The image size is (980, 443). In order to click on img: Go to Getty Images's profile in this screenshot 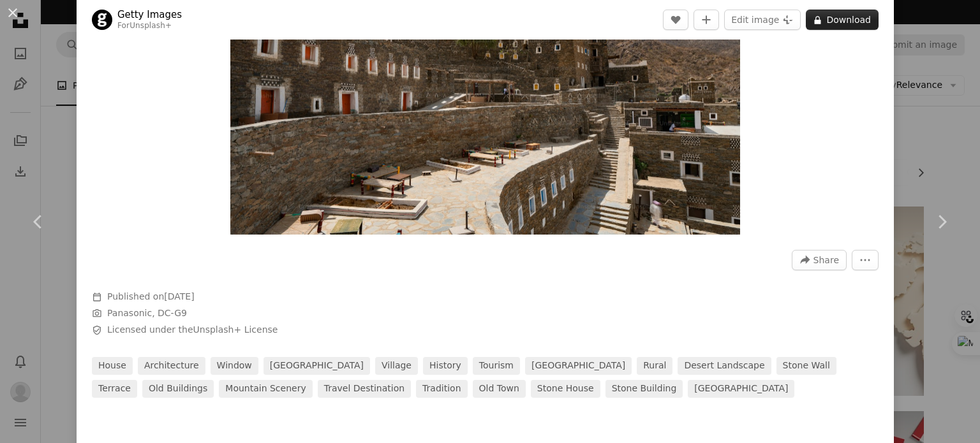, I will do `click(102, 20)`.